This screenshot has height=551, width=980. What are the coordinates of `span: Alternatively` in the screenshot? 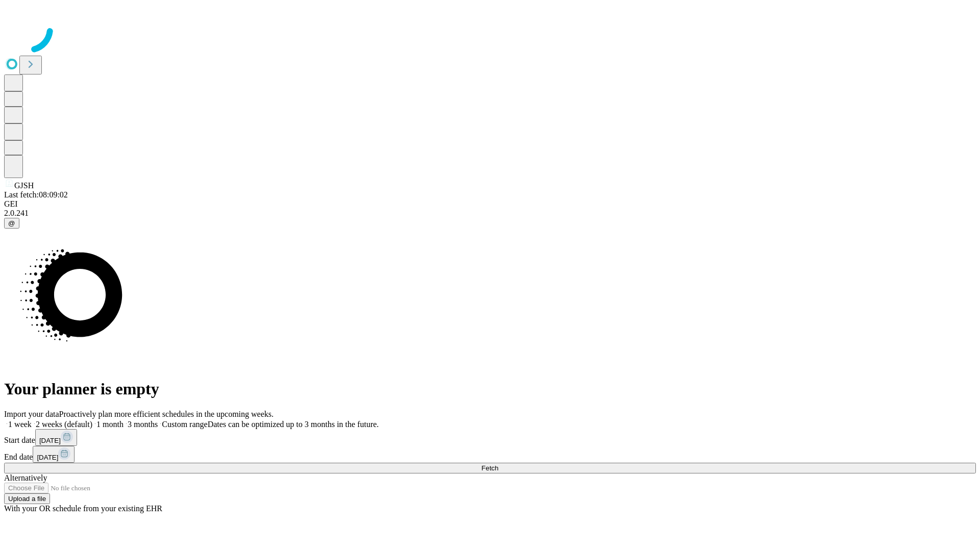 It's located at (25, 478).